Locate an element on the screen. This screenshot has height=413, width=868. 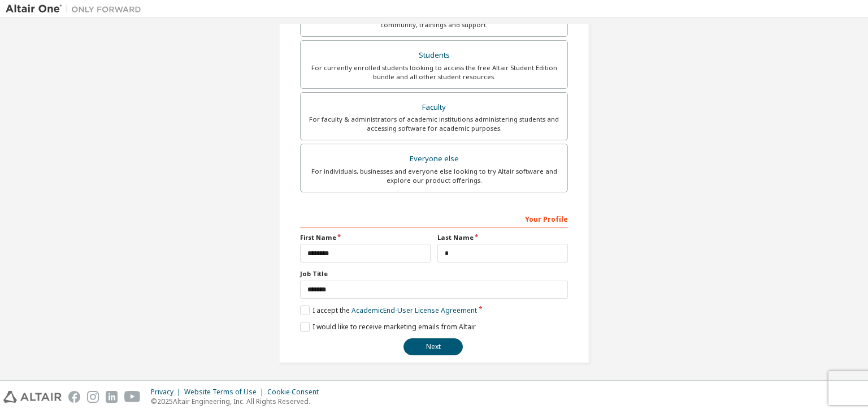
img: altair_logo.svg is located at coordinates (32, 397).